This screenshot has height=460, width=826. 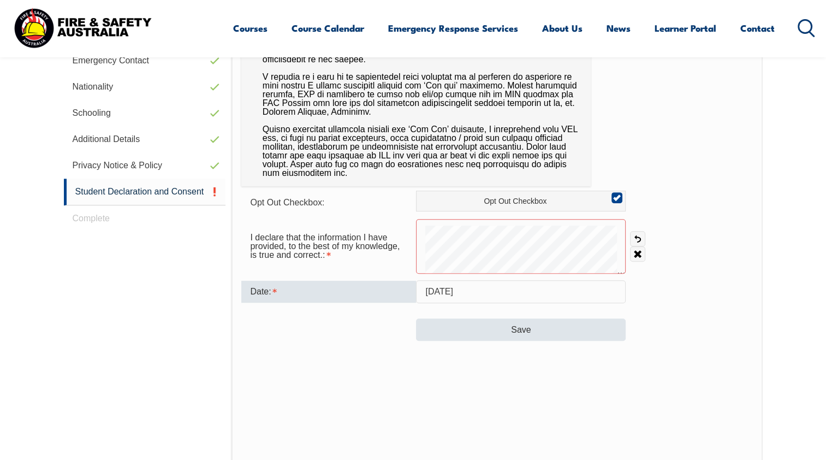 I want to click on label: Opt Out Checkbox, so click(x=521, y=201).